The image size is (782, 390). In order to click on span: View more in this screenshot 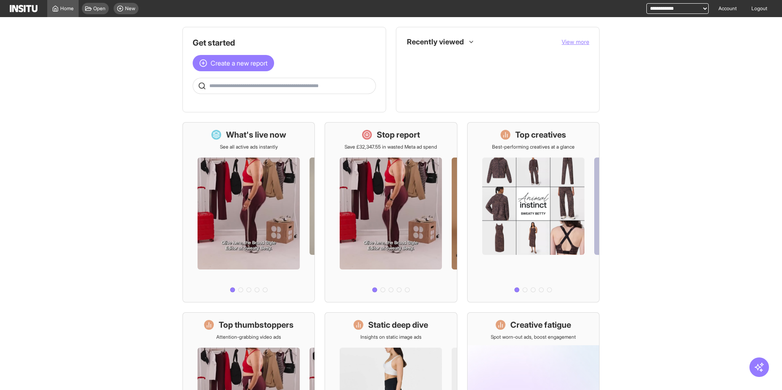, I will do `click(576, 42)`.